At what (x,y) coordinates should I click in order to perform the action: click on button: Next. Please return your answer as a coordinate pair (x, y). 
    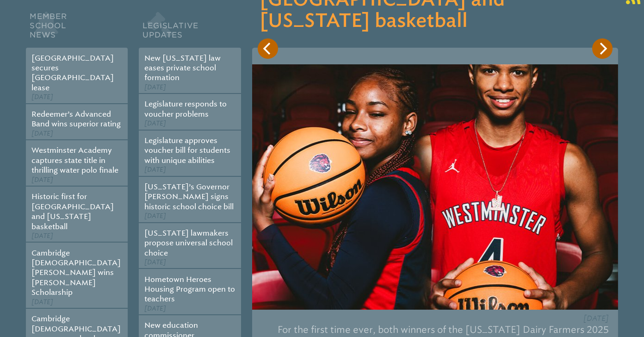
    Looking at the image, I should click on (602, 49).